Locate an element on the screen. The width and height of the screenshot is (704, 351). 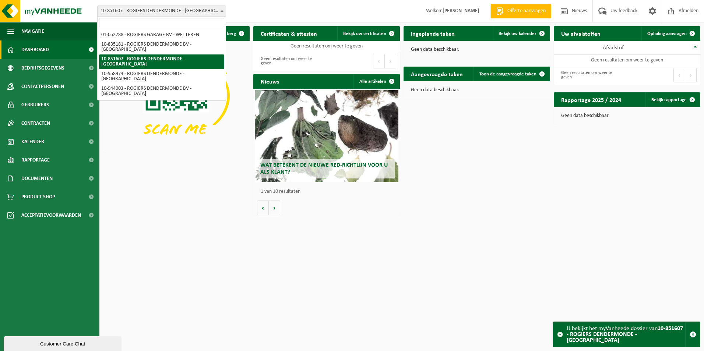
h2: Rapportage 2025 / 2024 is located at coordinates (591, 99).